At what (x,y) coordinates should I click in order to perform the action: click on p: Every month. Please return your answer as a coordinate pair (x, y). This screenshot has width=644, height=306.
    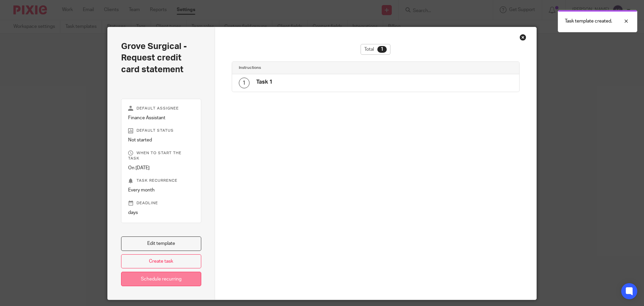
    Looking at the image, I should click on (161, 190).